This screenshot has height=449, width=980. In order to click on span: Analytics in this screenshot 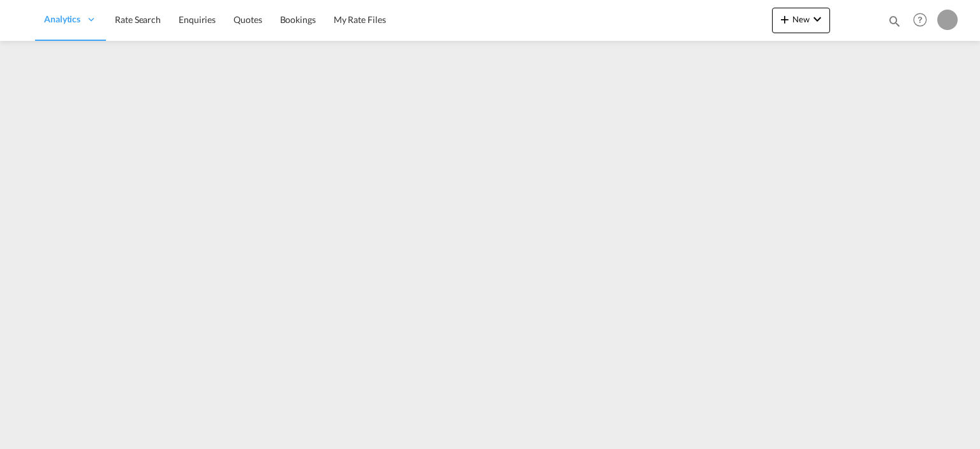, I will do `click(62, 19)`.